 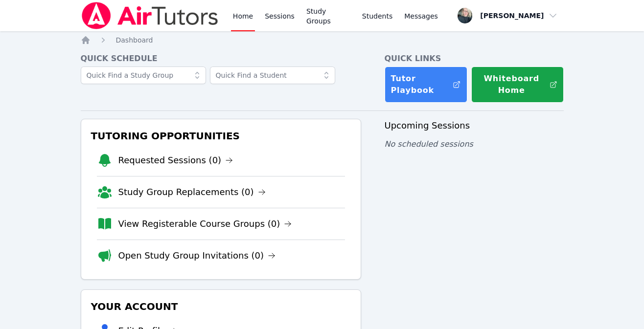 I want to click on h3: Your Account, so click(x=221, y=307).